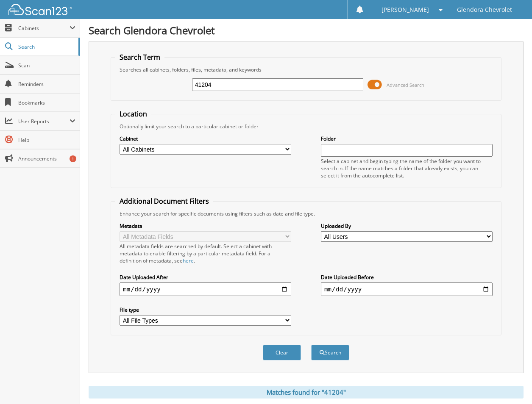 This screenshot has width=532, height=404. I want to click on label: Uploaded By, so click(407, 226).